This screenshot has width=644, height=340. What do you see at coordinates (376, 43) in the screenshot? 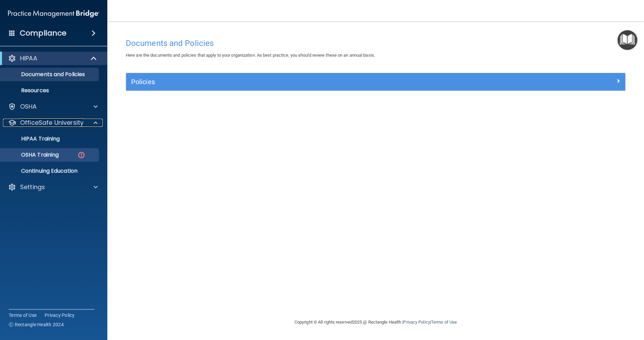
I see `h4: Documents and Policies` at bounding box center [376, 43].